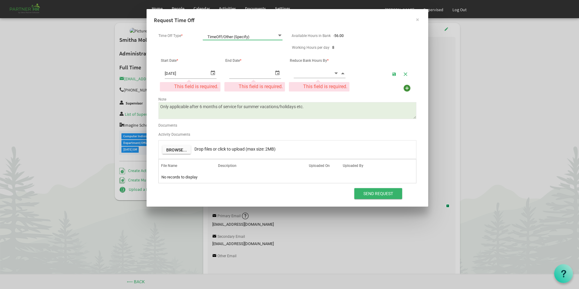 The height and width of the screenshot is (289, 579). Describe the element at coordinates (233, 61) in the screenshot. I see `span: End Date` at that location.